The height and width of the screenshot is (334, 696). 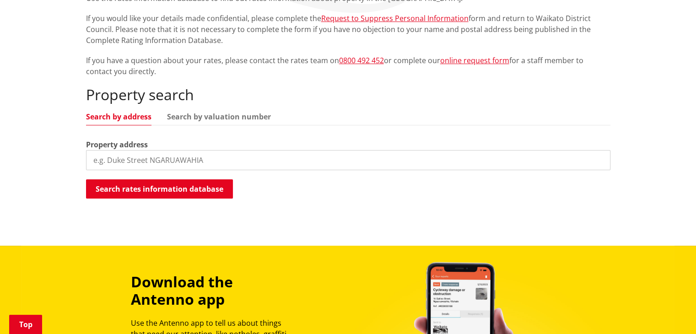 What do you see at coordinates (159, 189) in the screenshot?
I see `button: Search rates information database` at bounding box center [159, 189].